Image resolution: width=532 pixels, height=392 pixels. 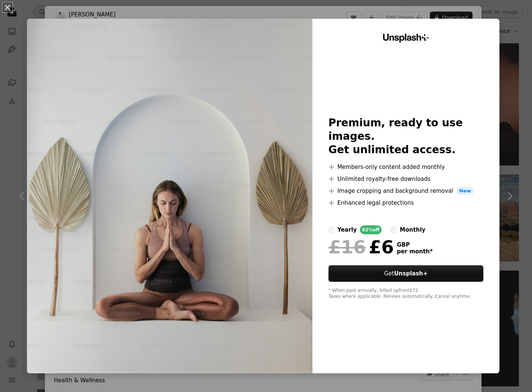 I want to click on span: GBP, so click(x=415, y=245).